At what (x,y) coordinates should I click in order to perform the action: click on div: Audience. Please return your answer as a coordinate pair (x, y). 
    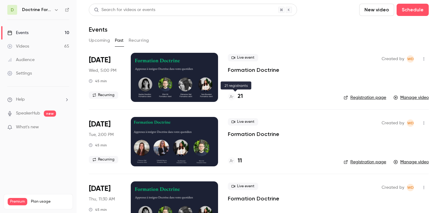
    Looking at the image, I should click on (21, 60).